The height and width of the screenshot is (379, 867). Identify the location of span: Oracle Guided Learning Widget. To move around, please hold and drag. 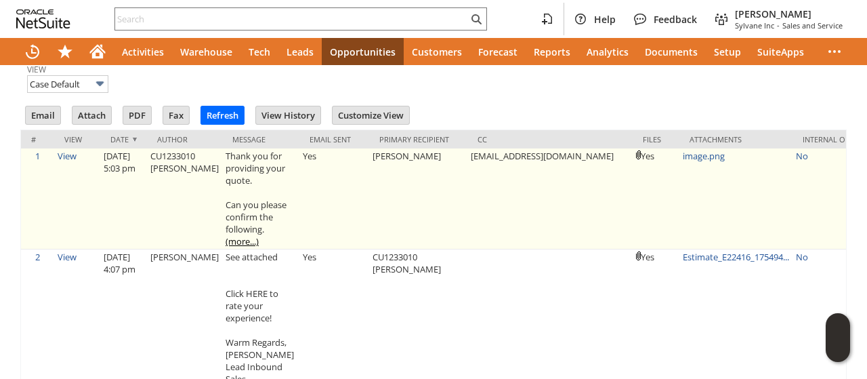
(838, 350).